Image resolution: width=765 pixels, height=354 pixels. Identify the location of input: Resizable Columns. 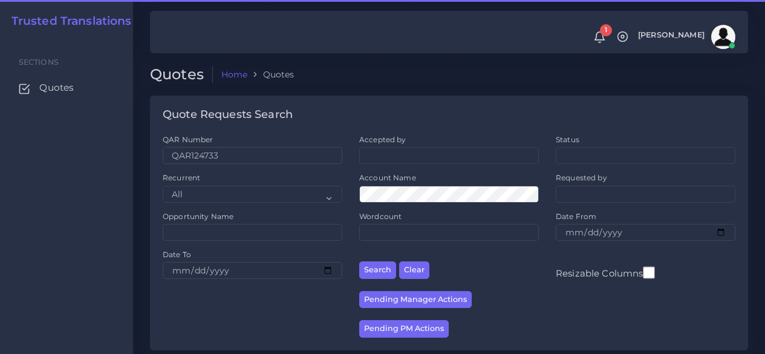
(649, 272).